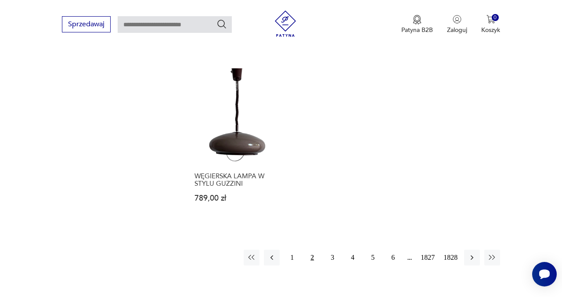  I want to click on a: WĘGIERSKA LAMPA W STYLU GUZZINIWĘGIERSKA LAMPA W STYLU GUZZINI789,00 zł, so click(239, 144).